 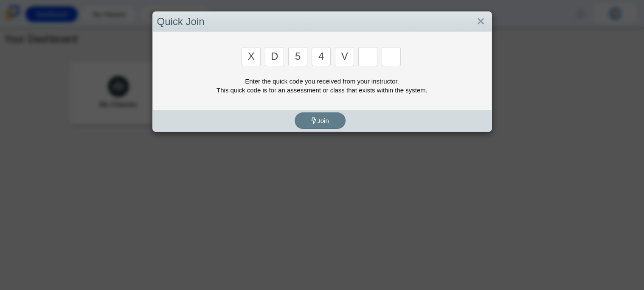 What do you see at coordinates (391, 56) in the screenshot?
I see `input: Enter Access Code Digit 7` at bounding box center [391, 56].